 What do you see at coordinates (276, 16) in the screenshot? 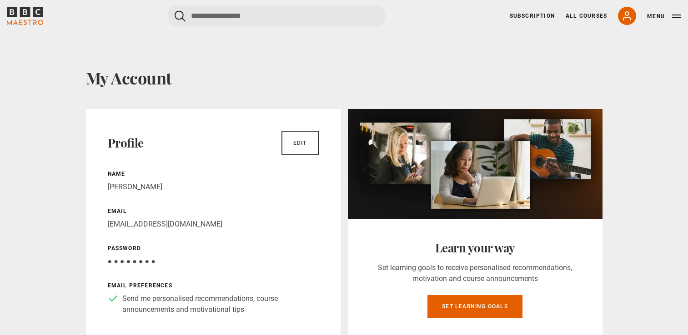
I see `input: Search` at bounding box center [276, 16].